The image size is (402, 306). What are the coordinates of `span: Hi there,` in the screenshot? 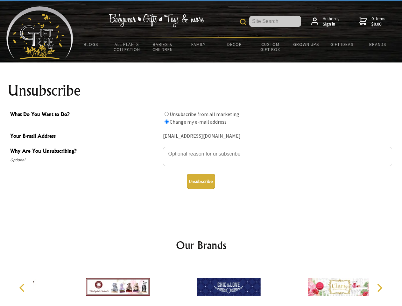 It's located at (331, 21).